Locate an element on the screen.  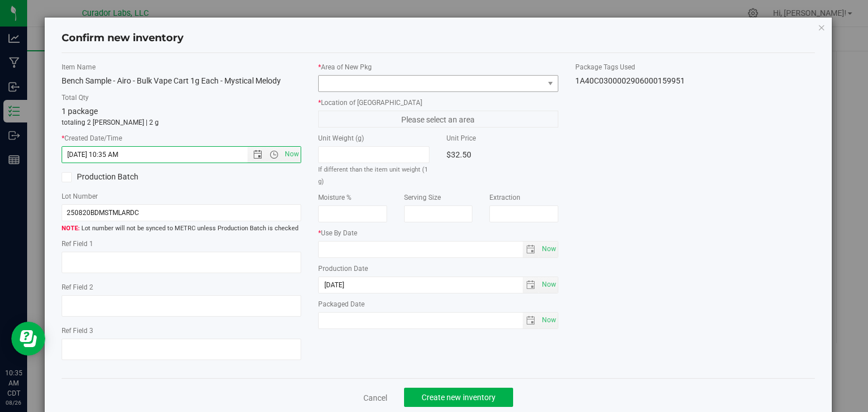
label: Lot Number is located at coordinates (182, 196).